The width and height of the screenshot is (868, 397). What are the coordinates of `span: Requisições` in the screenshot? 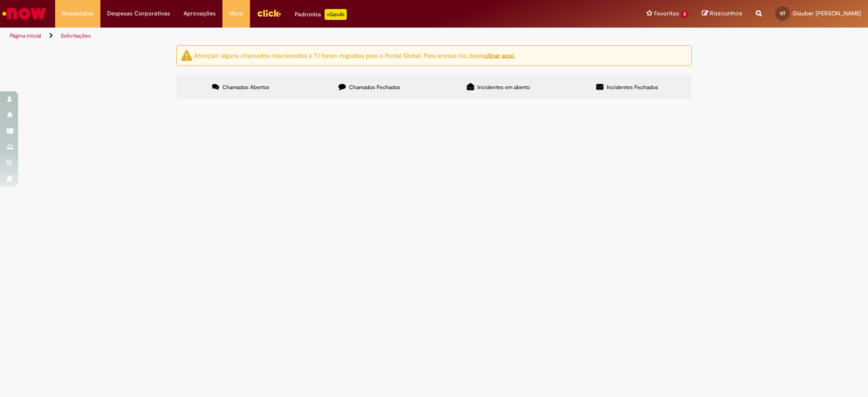 It's located at (78, 13).